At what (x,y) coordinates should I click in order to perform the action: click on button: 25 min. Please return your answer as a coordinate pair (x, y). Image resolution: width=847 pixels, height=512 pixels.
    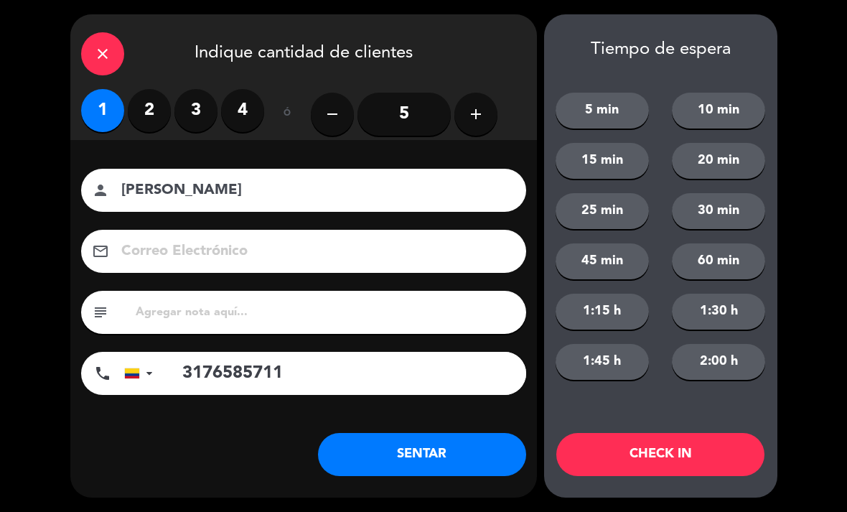
    Looking at the image, I should click on (602, 211).